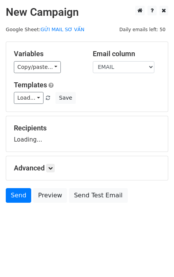 This screenshot has height=277, width=174. What do you see at coordinates (98, 195) in the screenshot?
I see `a: Send Test Email` at bounding box center [98, 195].